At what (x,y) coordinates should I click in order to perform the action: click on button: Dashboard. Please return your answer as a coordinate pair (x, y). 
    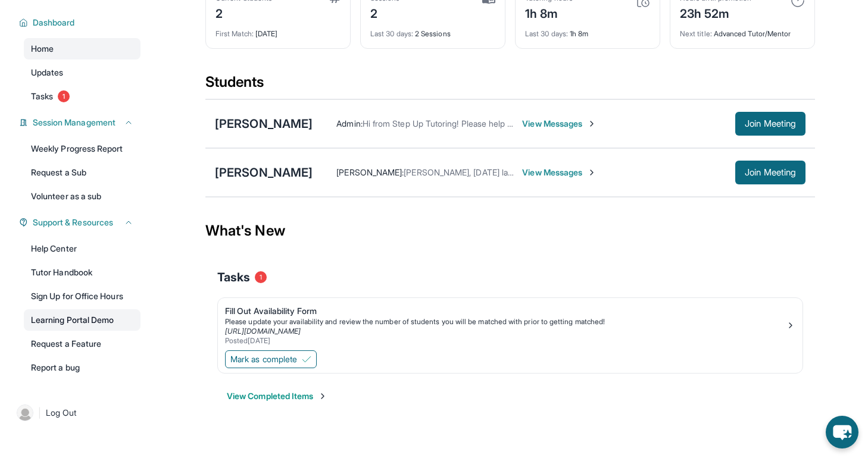
    Looking at the image, I should click on (81, 23).